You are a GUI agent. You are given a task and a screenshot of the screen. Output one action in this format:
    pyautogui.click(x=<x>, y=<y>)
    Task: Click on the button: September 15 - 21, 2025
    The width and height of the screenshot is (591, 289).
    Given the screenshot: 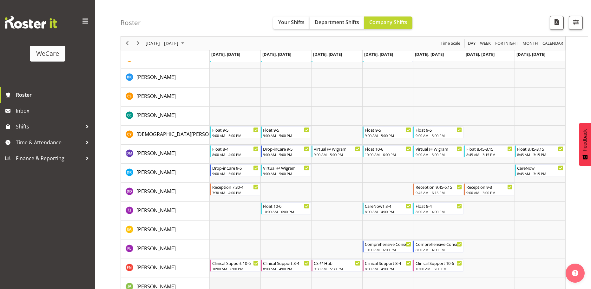 What is the action you would take?
    pyautogui.click(x=166, y=43)
    